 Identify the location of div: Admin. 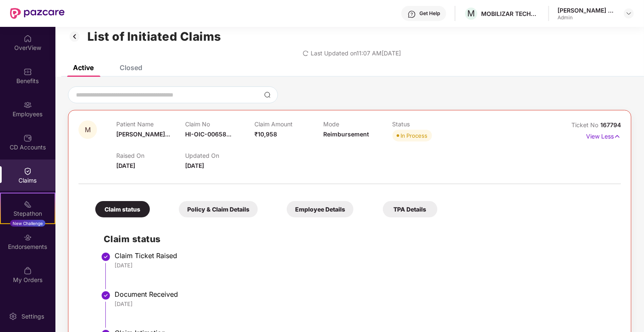
(587, 17).